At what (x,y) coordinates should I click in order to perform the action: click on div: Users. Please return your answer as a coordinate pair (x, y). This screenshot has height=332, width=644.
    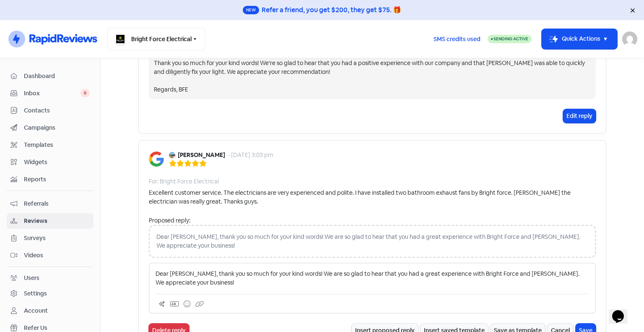
    Looking at the image, I should click on (31, 278).